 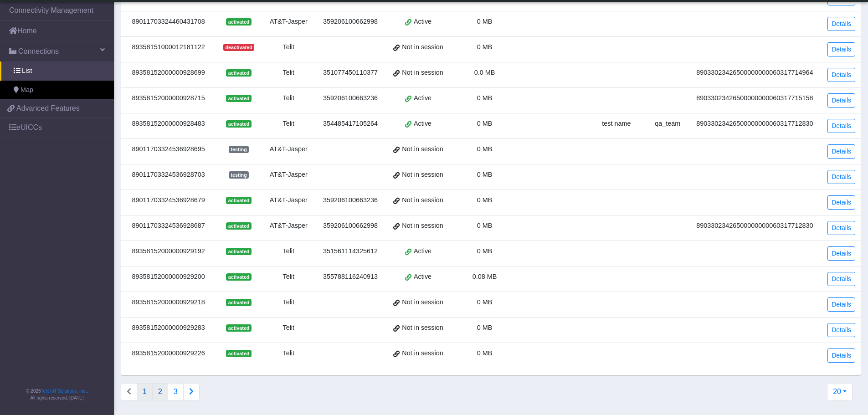 I want to click on button: 2, so click(x=160, y=392).